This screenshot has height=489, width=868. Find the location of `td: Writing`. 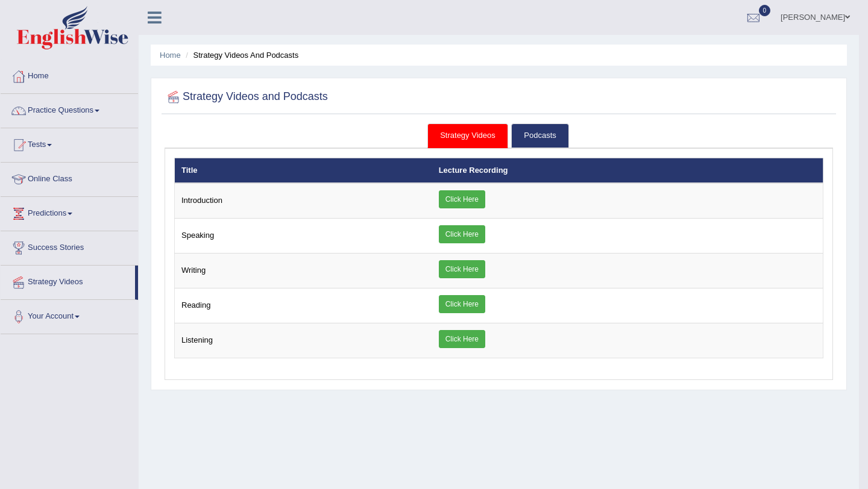

td: Writing is located at coordinates (303, 271).